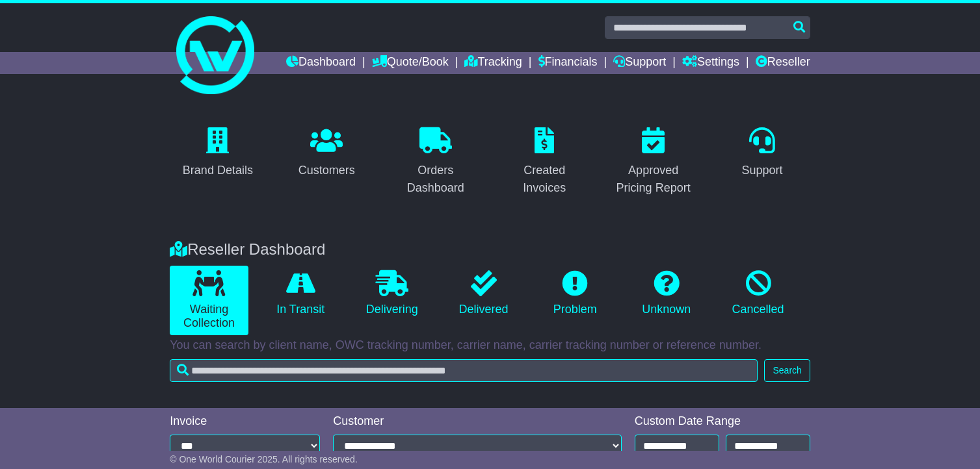 This screenshot has height=469, width=980. I want to click on a: Delivering, so click(392, 294).